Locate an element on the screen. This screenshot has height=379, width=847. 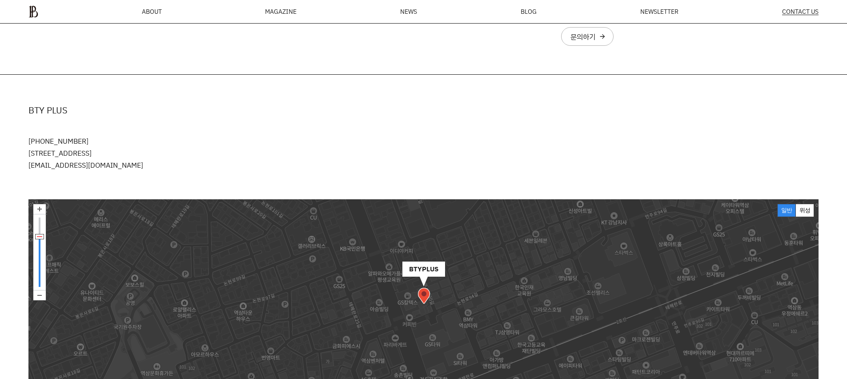
a: 문의하기arrow_forward is located at coordinates (587, 36).